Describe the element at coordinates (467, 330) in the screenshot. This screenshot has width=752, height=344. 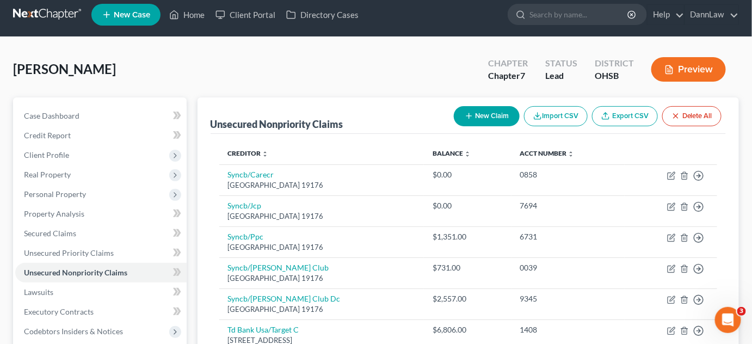
I see `div: $6,806.00` at that location.